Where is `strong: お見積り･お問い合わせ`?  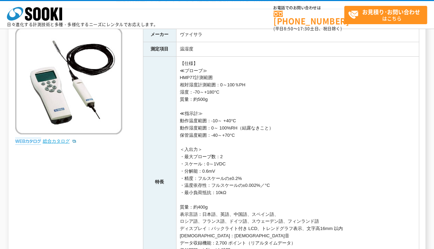 strong: お見積り･お問い合わせ is located at coordinates (391, 12).